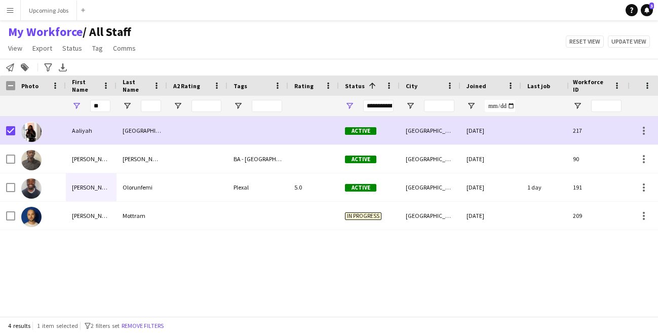 This screenshot has width=658, height=334. What do you see at coordinates (15, 48) in the screenshot?
I see `span: View` at bounding box center [15, 48].